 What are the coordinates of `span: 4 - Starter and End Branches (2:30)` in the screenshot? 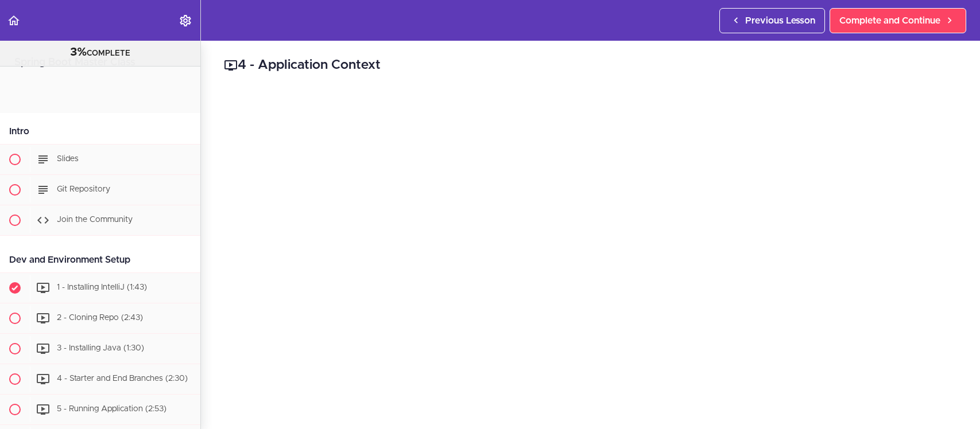 It's located at (122, 379).